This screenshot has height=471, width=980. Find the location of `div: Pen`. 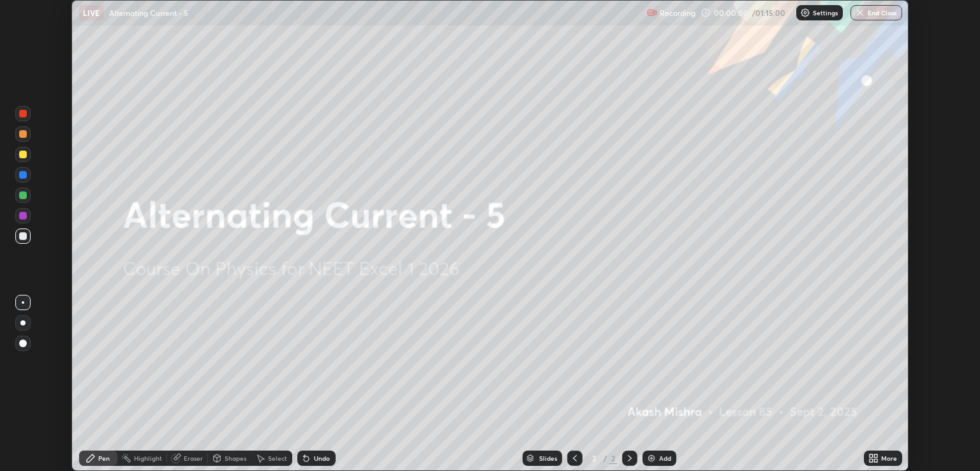

div: Pen is located at coordinates (104, 458).